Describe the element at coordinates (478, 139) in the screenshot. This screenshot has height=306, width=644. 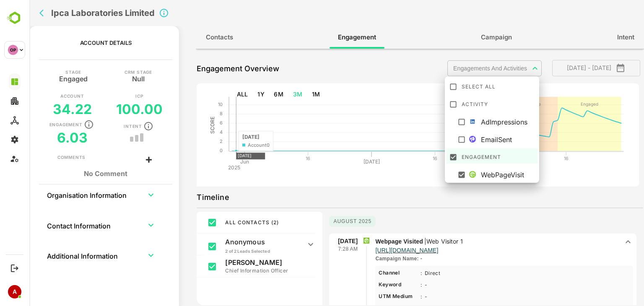
I see `div: EmailSent` at that location.